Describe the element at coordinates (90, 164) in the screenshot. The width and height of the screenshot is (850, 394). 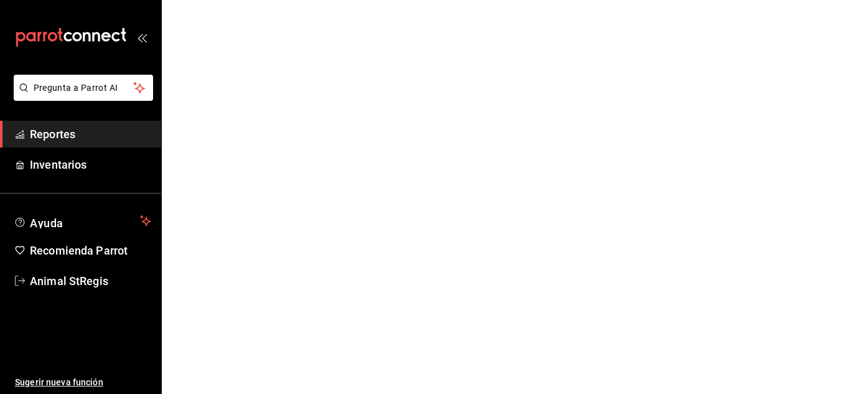
I see `span: Inventarios` at that location.